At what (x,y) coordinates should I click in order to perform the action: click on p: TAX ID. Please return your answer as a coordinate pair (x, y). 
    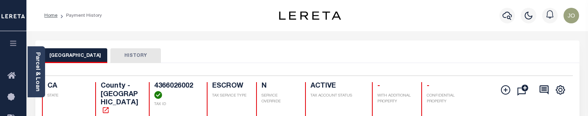
    Looking at the image, I should click on (176, 104).